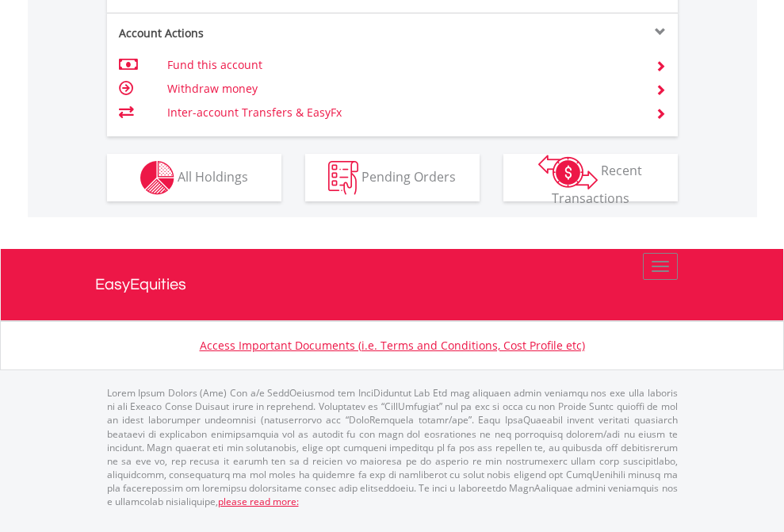 The width and height of the screenshot is (784, 532). I want to click on div: EasyEquities, so click(392, 284).